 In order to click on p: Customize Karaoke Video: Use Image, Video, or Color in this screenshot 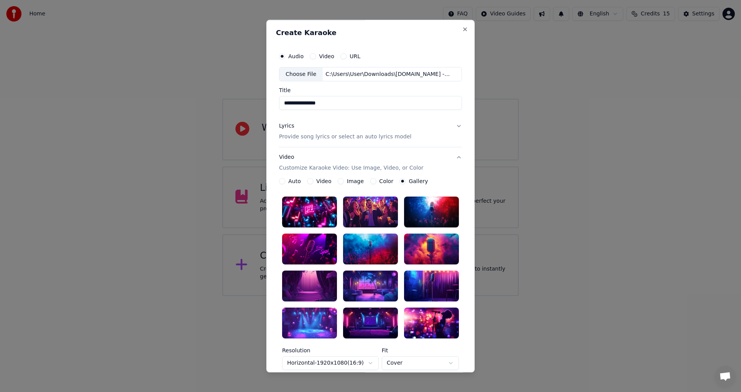, I will do `click(351, 169)`.